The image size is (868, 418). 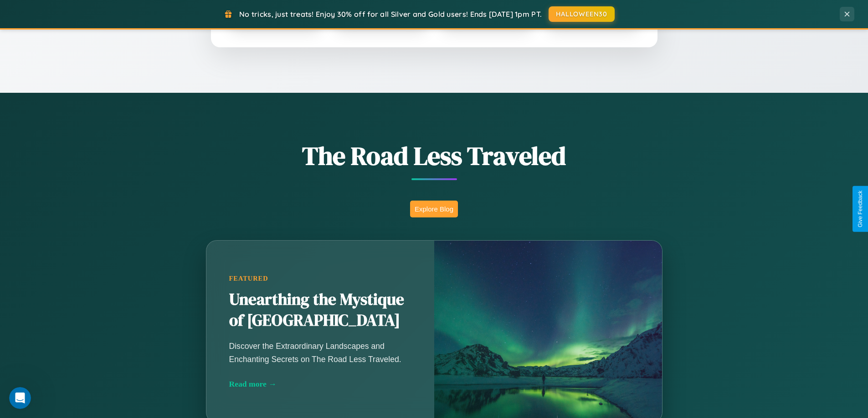 I want to click on div: Featured, so click(x=320, y=279).